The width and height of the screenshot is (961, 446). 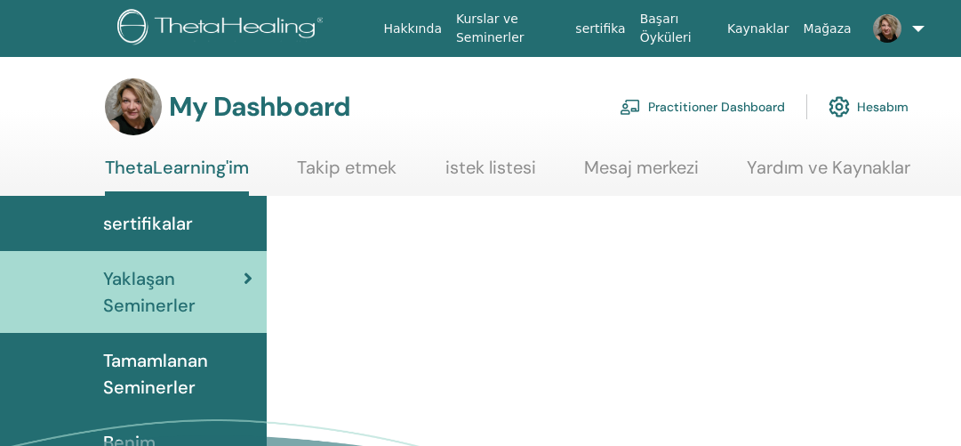 I want to click on a: Takip etmek, so click(x=347, y=173).